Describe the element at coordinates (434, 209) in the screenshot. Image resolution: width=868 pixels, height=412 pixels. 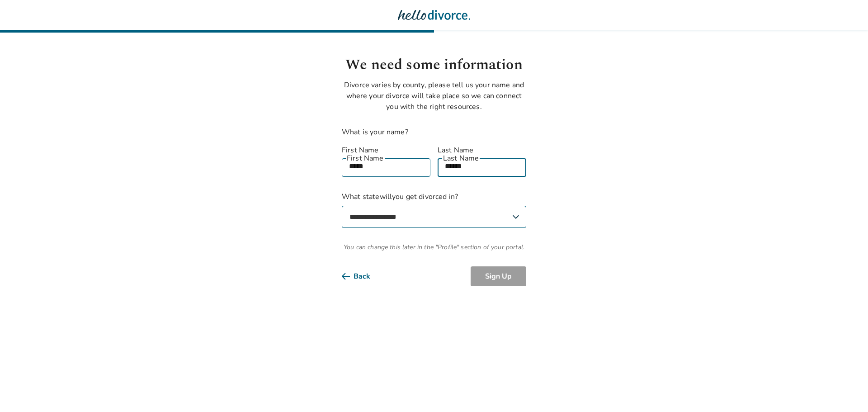
I see `label: What state will you get divorced in?` at that location.